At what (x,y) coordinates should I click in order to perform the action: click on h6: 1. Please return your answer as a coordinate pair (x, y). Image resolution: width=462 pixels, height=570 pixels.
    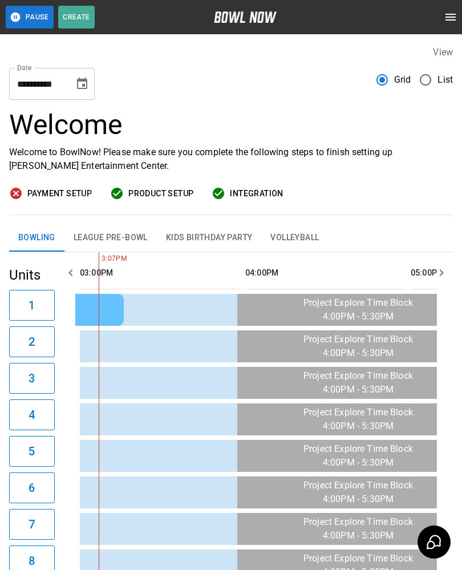
    Looking at the image, I should click on (31, 305).